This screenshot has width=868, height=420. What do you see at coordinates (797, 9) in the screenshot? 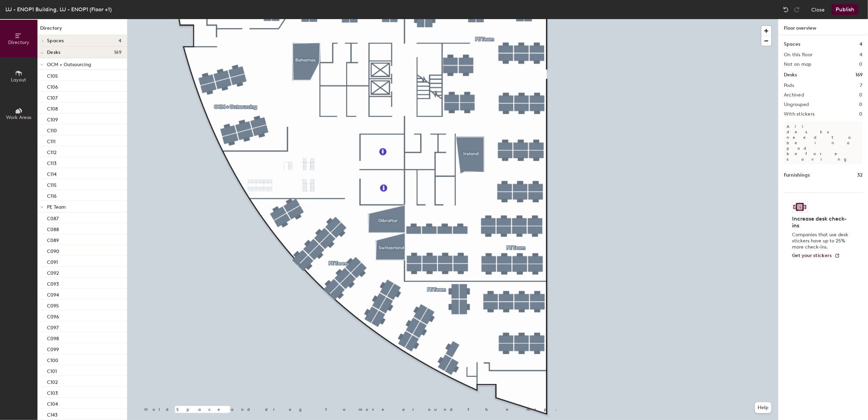
I see `img: Redo` at bounding box center [797, 9].